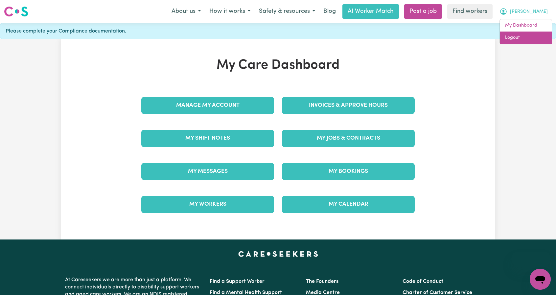 This screenshot has height=295, width=556. What do you see at coordinates (16, 12) in the screenshot?
I see `img: Careseekers logo` at bounding box center [16, 12].